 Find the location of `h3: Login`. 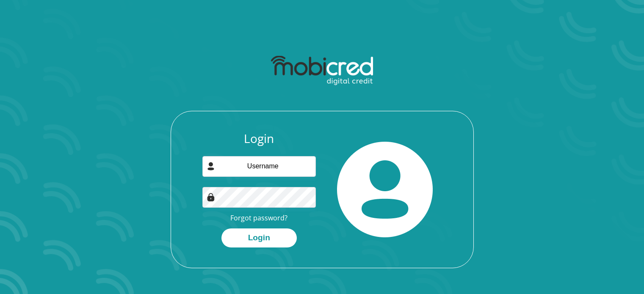

h3: Login is located at coordinates (259, 139).